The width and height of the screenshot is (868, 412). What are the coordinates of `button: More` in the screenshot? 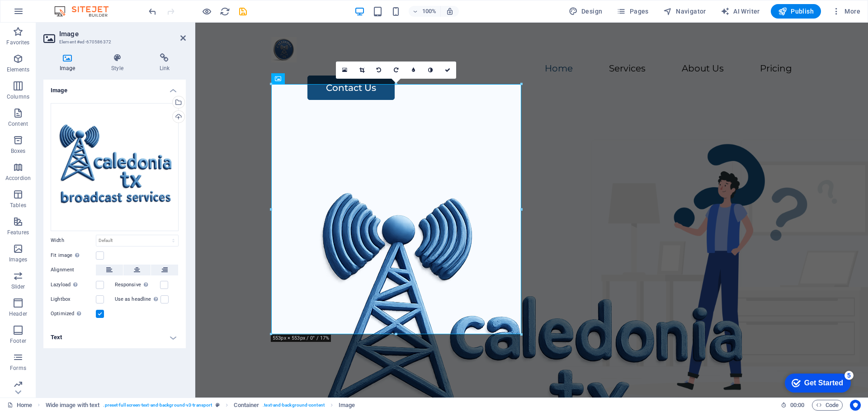 It's located at (846, 11).